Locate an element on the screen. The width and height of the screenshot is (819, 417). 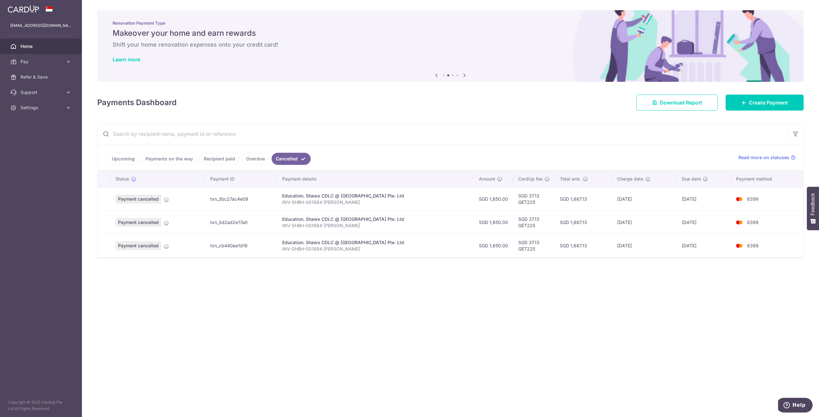
a: Create Payment is located at coordinates (764, 103).